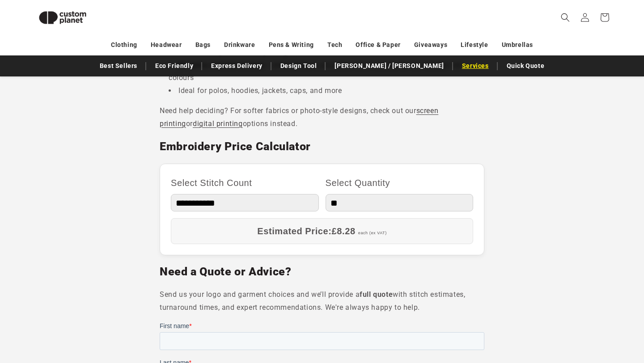 The height and width of the screenshot is (363, 644). What do you see at coordinates (400, 183) in the screenshot?
I see `label: Select Quantity` at bounding box center [400, 183].